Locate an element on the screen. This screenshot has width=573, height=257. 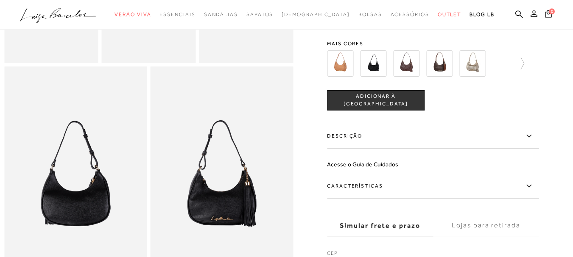
span: Sapatos is located at coordinates (259, 14).